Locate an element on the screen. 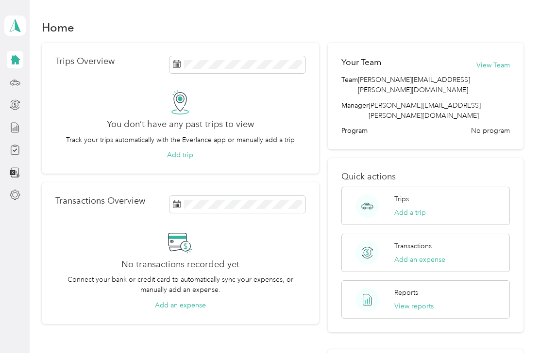 The width and height of the screenshot is (540, 353). h2: You don’t have any past trips to view is located at coordinates (180, 124).